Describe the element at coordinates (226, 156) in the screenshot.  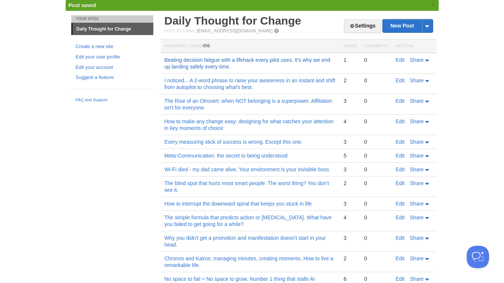
I see `a: Meta-Communication: the secret to being understood` at that location.